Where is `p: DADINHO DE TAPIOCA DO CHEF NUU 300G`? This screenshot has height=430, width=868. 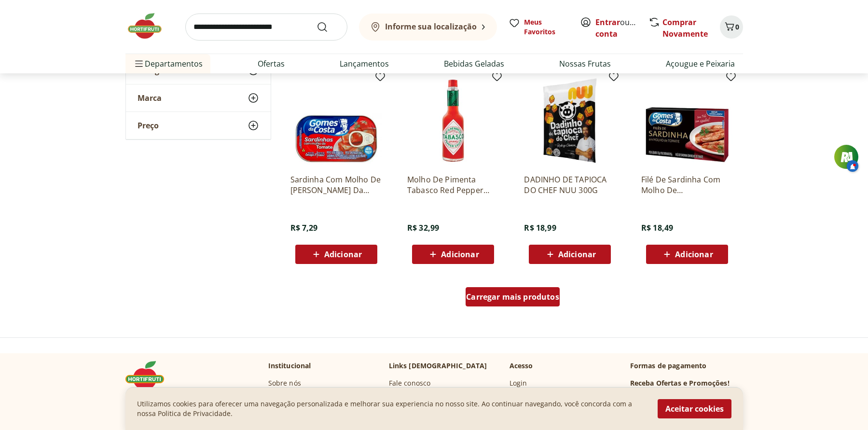 p: DADINHO DE TAPIOCA DO CHEF NUU 300G is located at coordinates (570, 185).